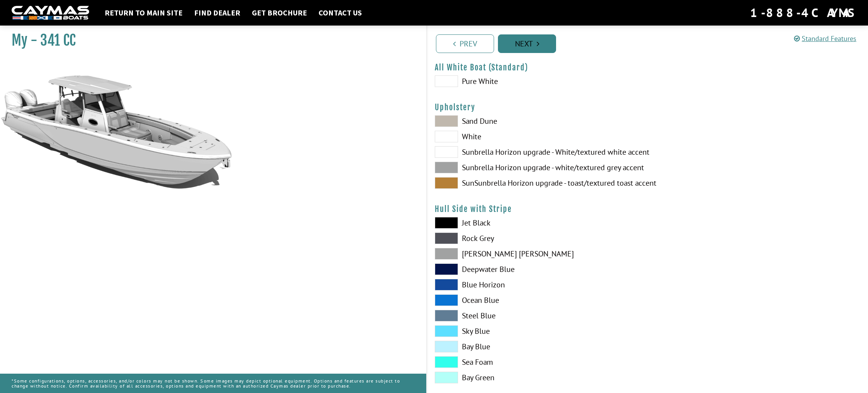 The width and height of the screenshot is (868, 393). What do you see at coordinates (651, 43) in the screenshot?
I see `ul: Pagination` at bounding box center [651, 43].